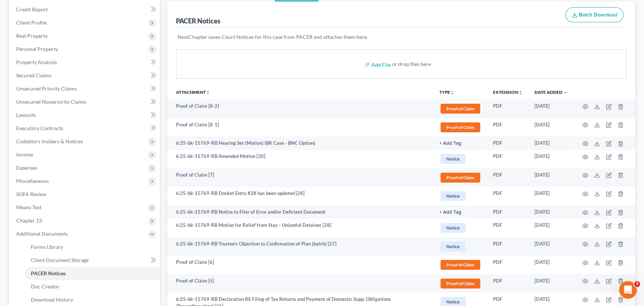 The height and width of the screenshot is (306, 644). What do you see at coordinates (29, 221) in the screenshot?
I see `span: Chapter 13` at bounding box center [29, 221].